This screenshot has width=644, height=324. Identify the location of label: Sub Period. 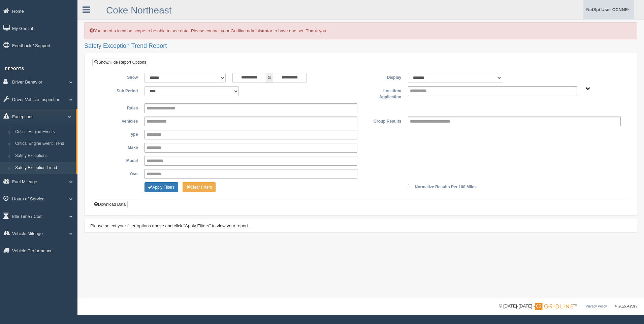
(119, 90).